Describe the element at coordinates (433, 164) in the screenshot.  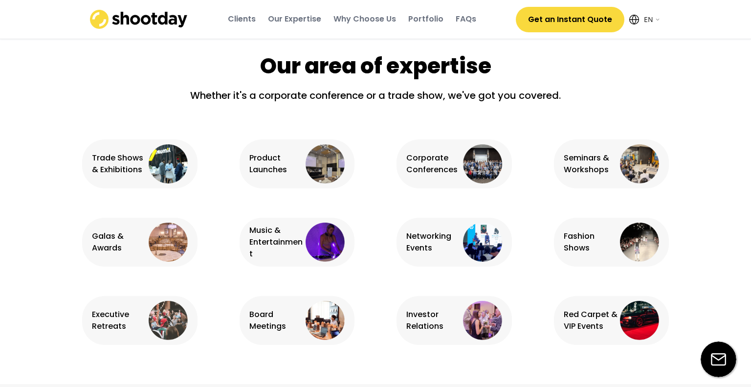
I see `div: Corporate Conferences` at that location.